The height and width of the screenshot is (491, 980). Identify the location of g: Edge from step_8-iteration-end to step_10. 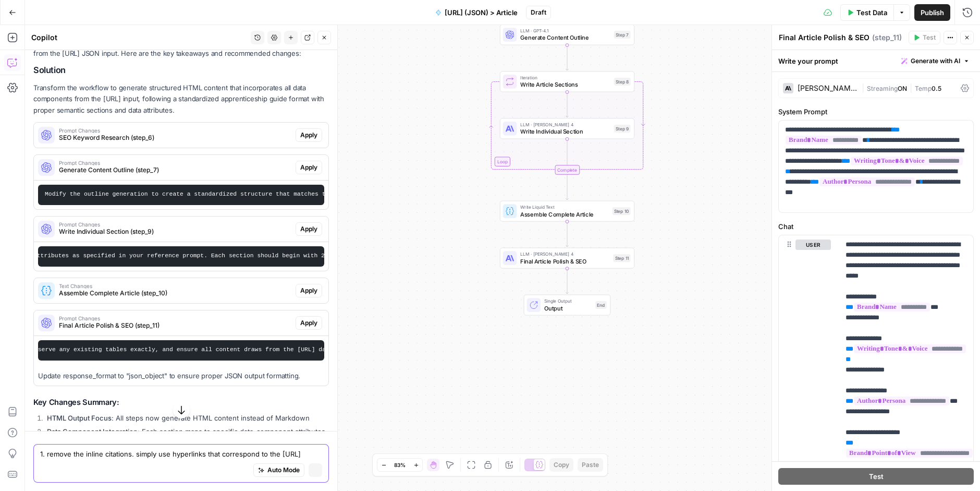
(567, 186).